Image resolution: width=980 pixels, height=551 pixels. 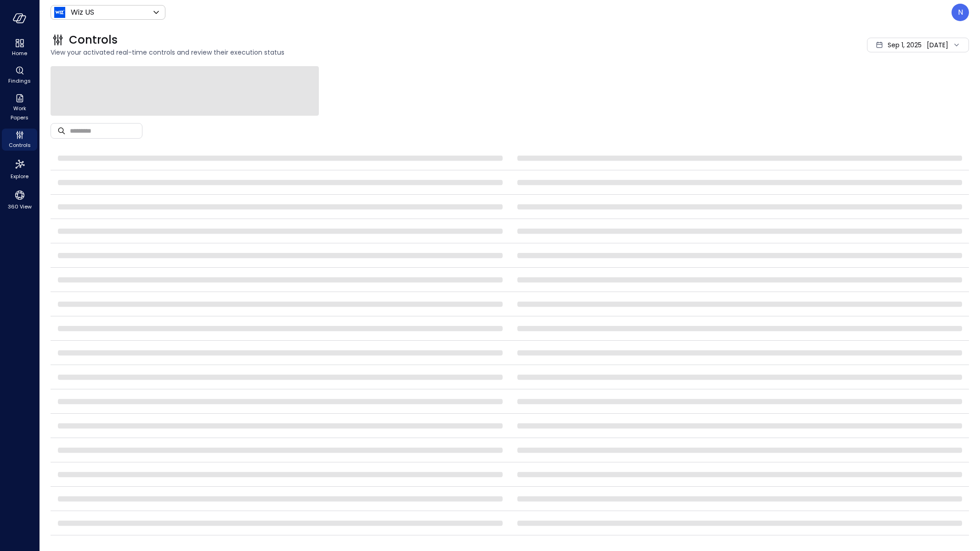 What do you see at coordinates (19, 169) in the screenshot?
I see `div: Explore` at bounding box center [19, 169].